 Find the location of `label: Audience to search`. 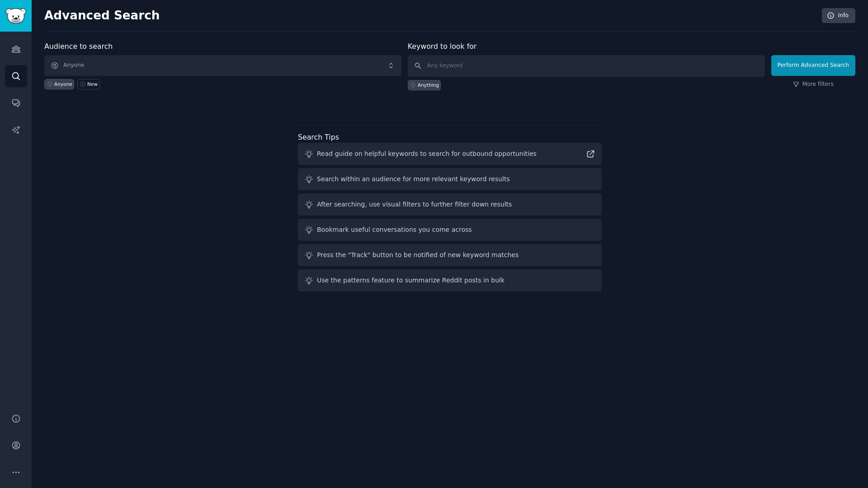

label: Audience to search is located at coordinates (79, 46).